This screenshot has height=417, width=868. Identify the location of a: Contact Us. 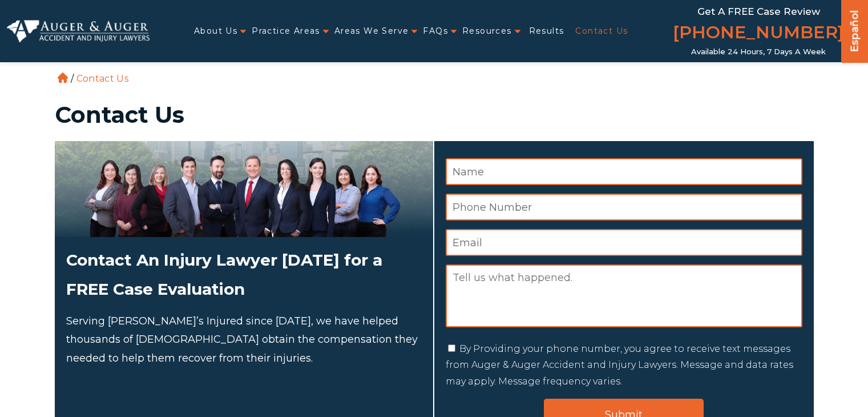
(602, 31).